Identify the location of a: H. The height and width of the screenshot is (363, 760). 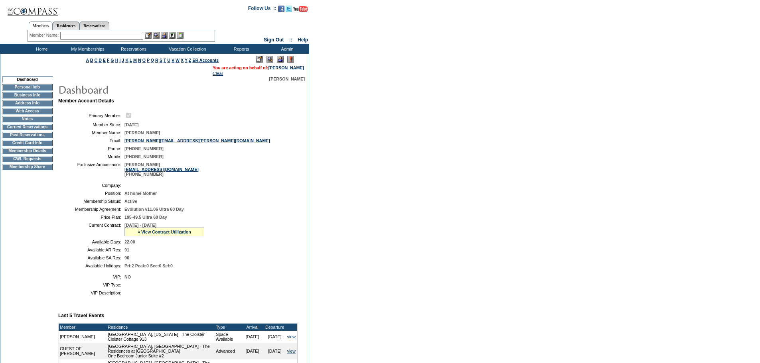
(117, 60).